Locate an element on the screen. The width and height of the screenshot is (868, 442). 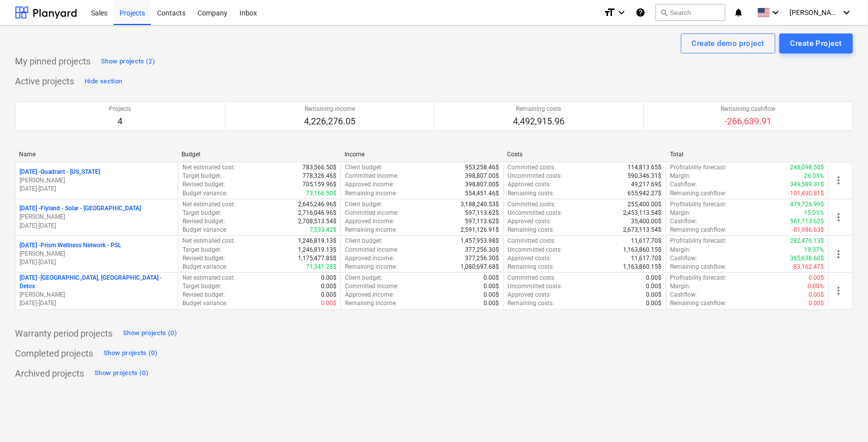
p: -83,162.47$ is located at coordinates (808, 267).